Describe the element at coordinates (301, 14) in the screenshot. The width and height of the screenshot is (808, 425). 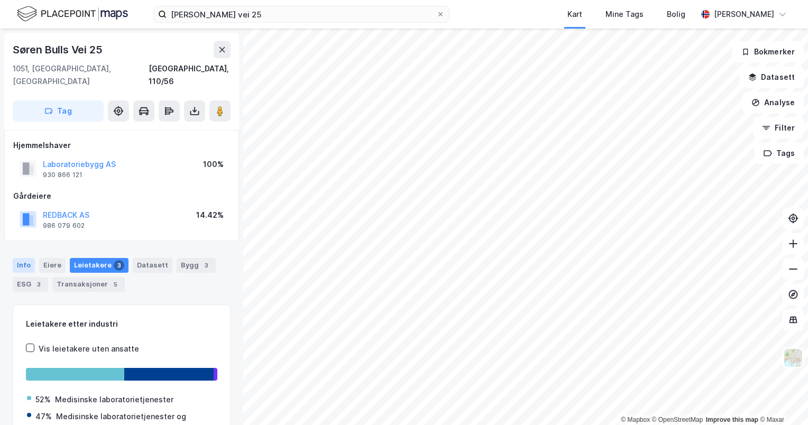
I see `input: Søk på adresse, matrikkel, gårdeiere, leietakere eller personer` at that location.